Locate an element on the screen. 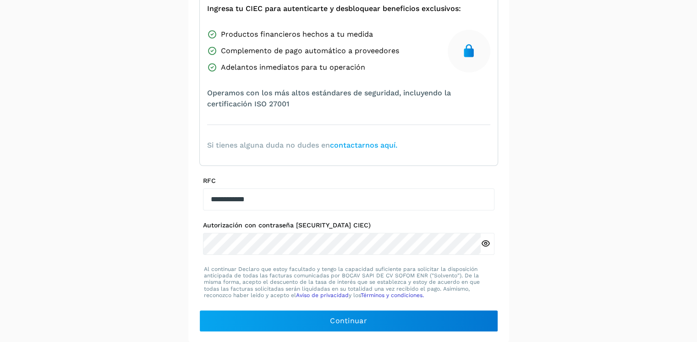 The image size is (697, 342). a: contactarnos aquí. is located at coordinates (363, 145).